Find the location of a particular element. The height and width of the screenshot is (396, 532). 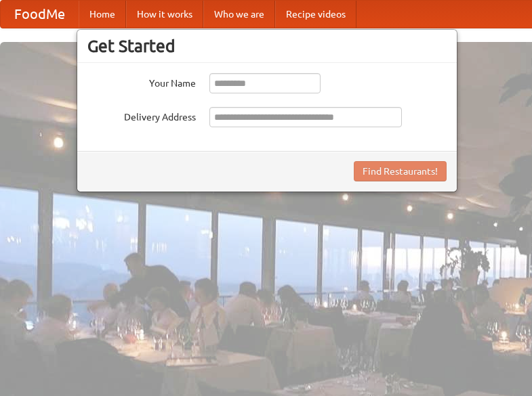

h3: Get Started is located at coordinates (267, 46).